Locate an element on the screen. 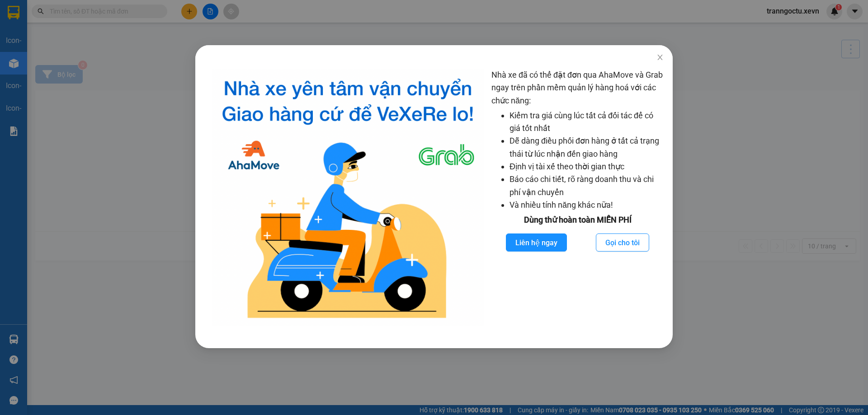  span: close is located at coordinates (660, 58).